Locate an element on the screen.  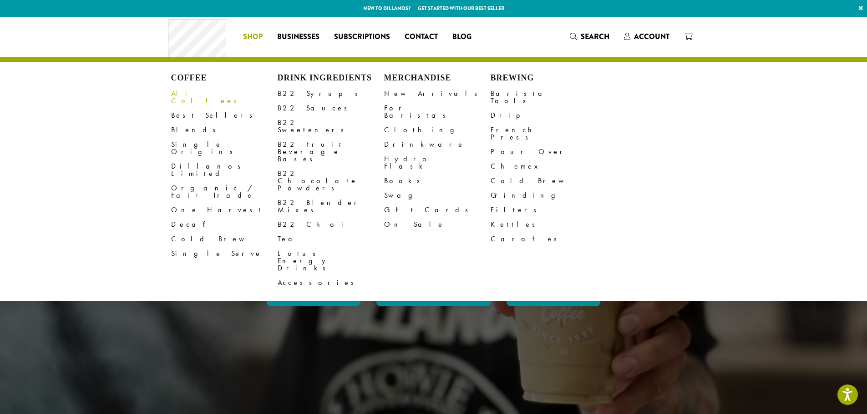
a: New Arrivals is located at coordinates (437, 94).